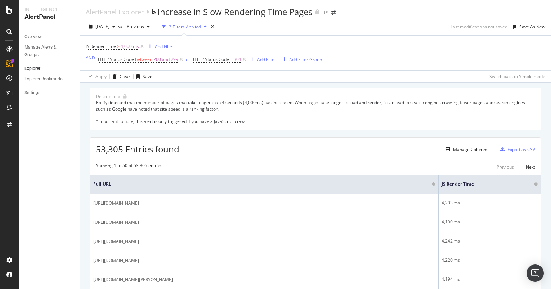 Image resolution: width=551 pixels, height=289 pixels. Describe the element at coordinates (46, 51) in the screenshot. I see `div: Manage Alerts & Groups` at that location.